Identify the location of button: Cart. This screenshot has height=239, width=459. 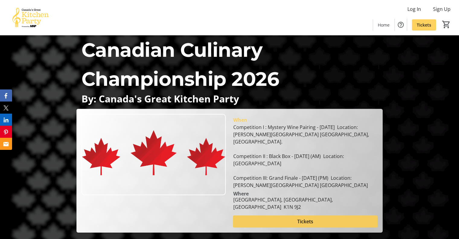
(446, 24).